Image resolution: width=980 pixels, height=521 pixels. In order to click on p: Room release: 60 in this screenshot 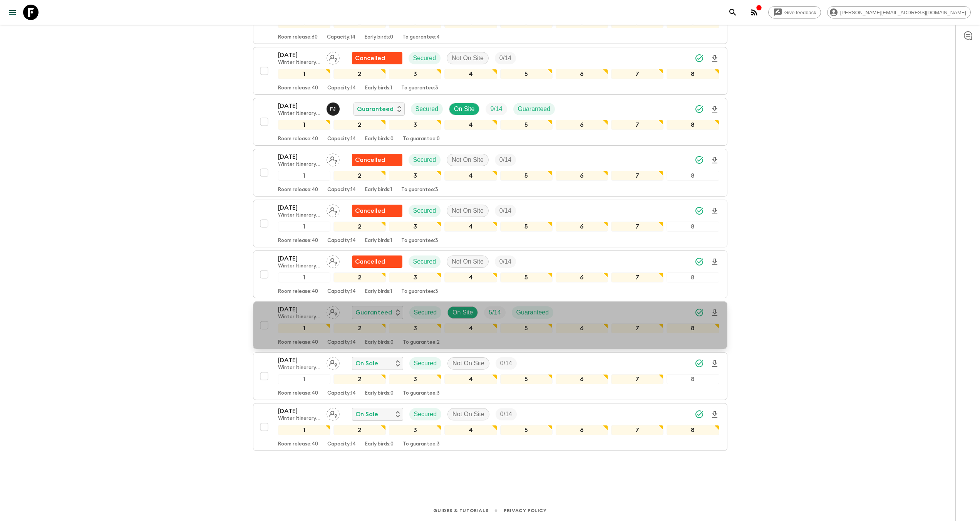, I will do `click(298, 38)`.